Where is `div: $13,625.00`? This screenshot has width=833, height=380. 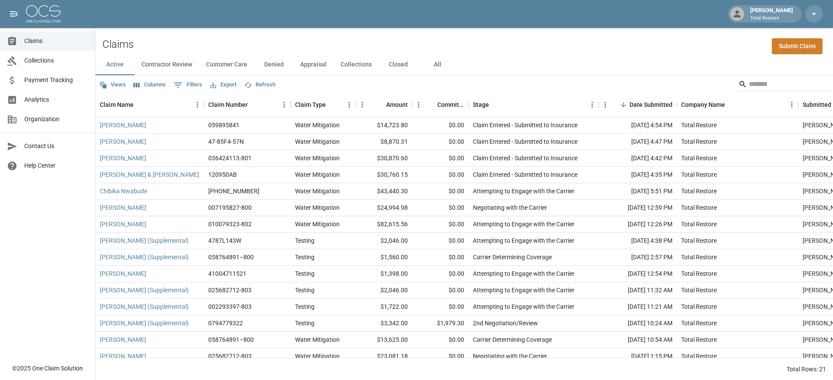
div: $13,625.00 is located at coordinates (384, 340).